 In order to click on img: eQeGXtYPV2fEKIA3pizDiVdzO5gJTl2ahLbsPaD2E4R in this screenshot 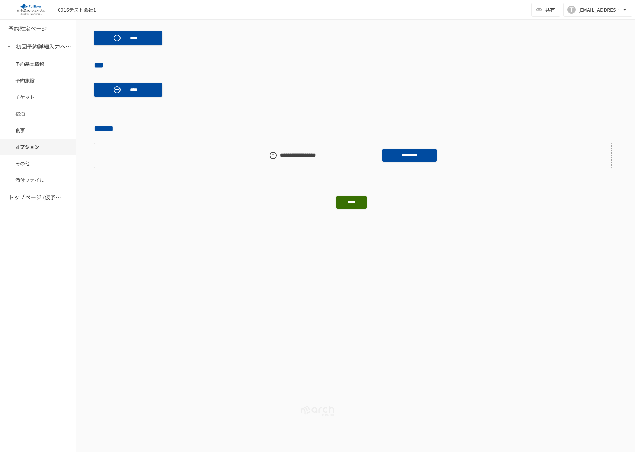, I will do `click(30, 10)`.